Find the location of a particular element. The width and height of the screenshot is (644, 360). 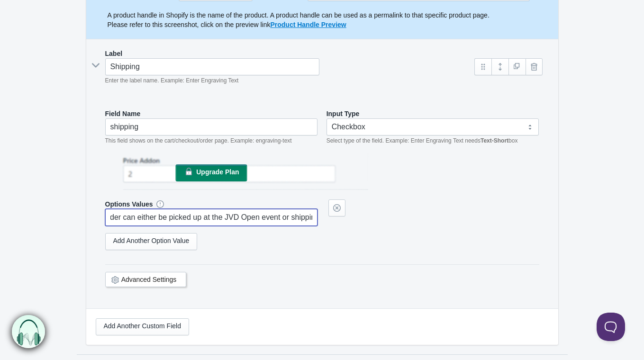

img: bxm.png is located at coordinates (29, 332).